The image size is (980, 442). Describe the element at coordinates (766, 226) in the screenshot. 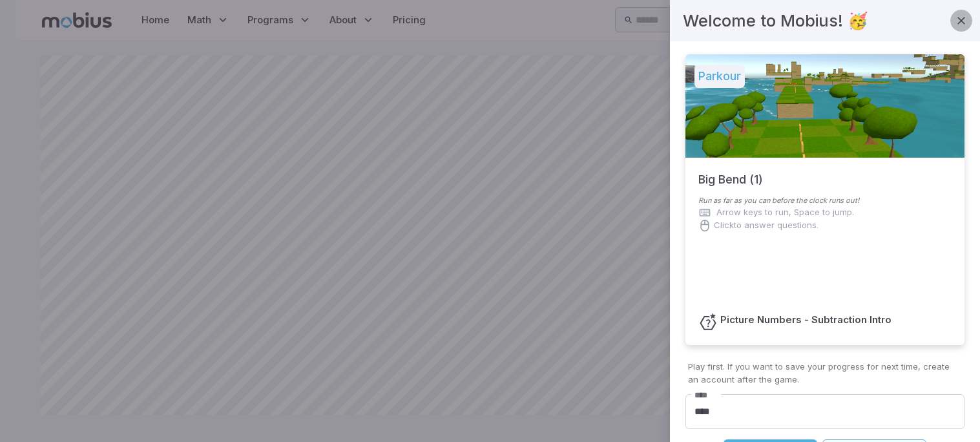

I see `p: Click to answer questions.` at that location.